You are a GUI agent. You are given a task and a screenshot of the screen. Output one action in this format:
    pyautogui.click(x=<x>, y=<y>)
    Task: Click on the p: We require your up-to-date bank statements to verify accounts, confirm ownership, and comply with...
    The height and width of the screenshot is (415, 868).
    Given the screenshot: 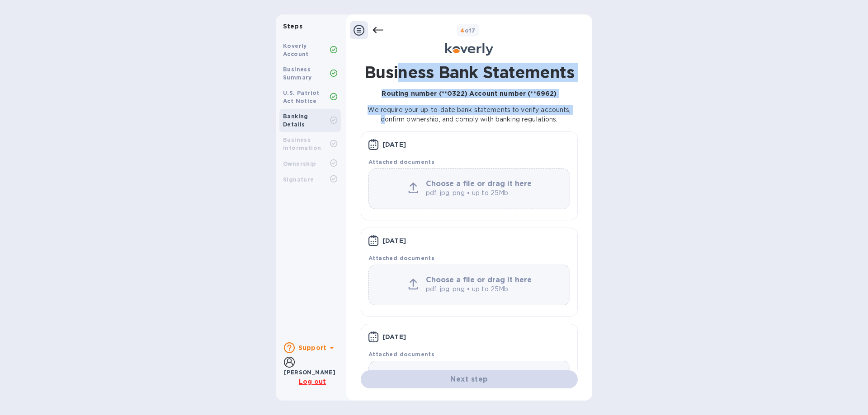 What is the action you would take?
    pyautogui.click(x=469, y=114)
    